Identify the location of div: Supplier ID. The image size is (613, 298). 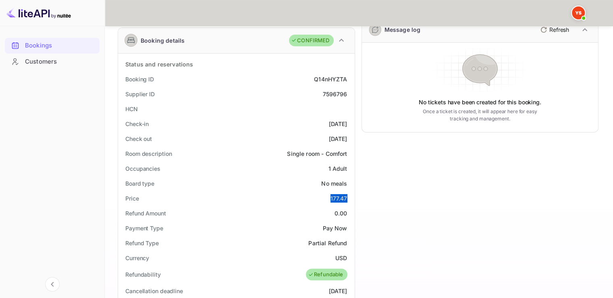
(140, 94).